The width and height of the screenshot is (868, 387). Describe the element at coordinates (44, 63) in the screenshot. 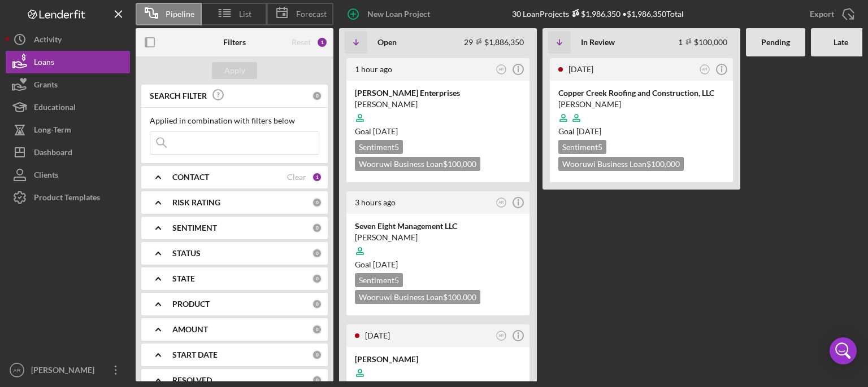

I see `div: Loans` at that location.